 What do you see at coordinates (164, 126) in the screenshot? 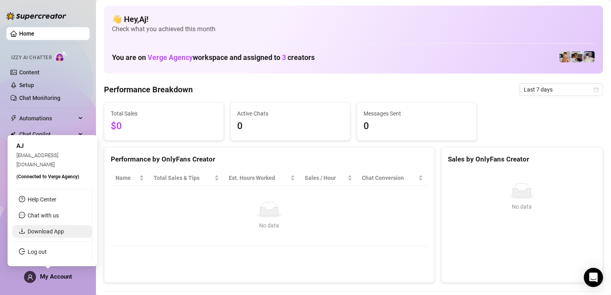
I see `span: $0` at bounding box center [164, 126].